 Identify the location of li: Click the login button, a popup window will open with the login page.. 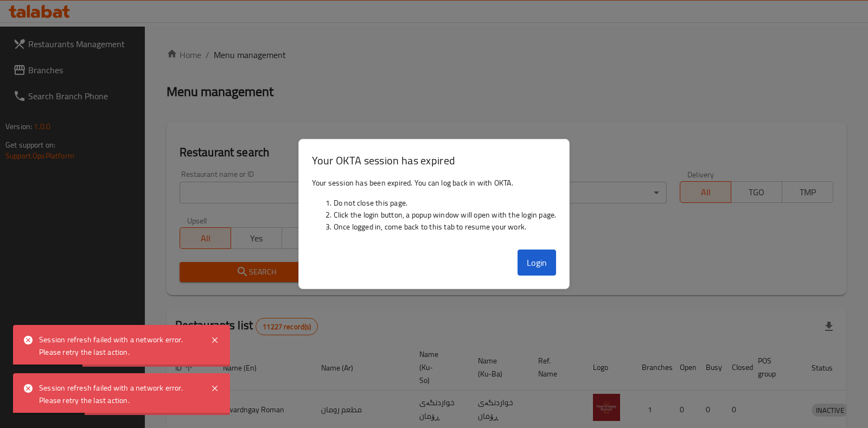
(445, 215).